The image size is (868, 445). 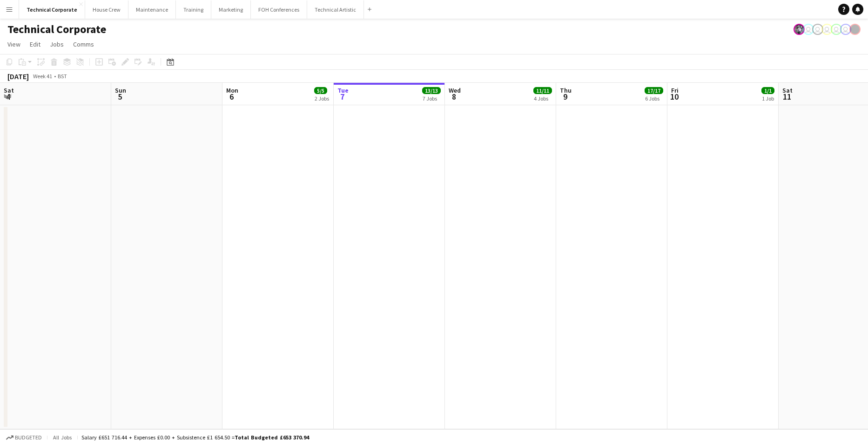 I want to click on button: FOH Conferences, so click(x=279, y=10).